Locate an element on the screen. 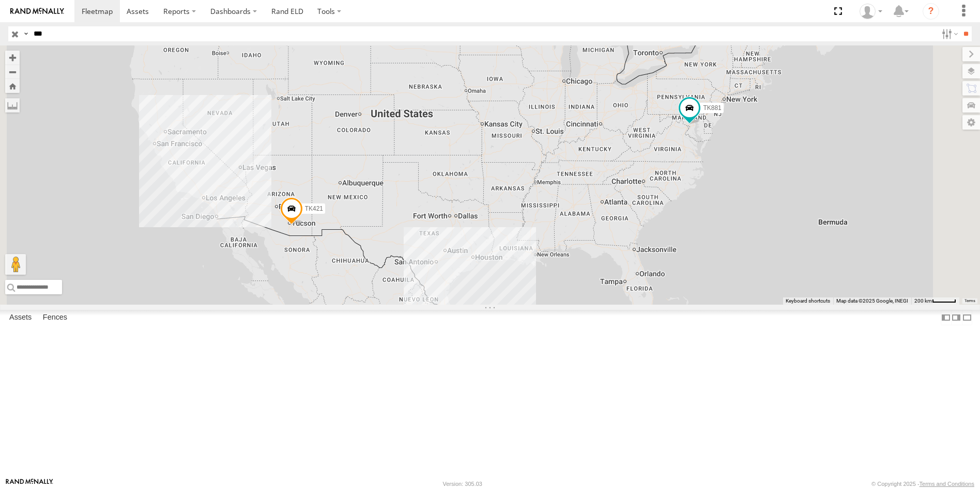  label: Assets is located at coordinates (20, 318).